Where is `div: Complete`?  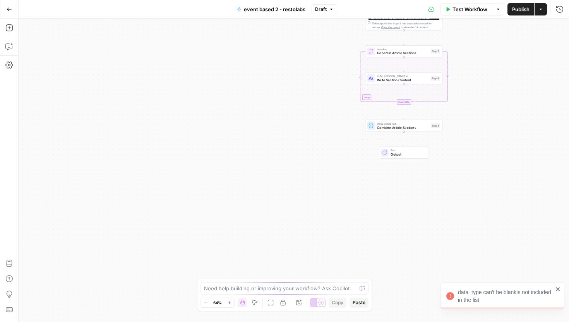 div: Complete is located at coordinates (404, 102).